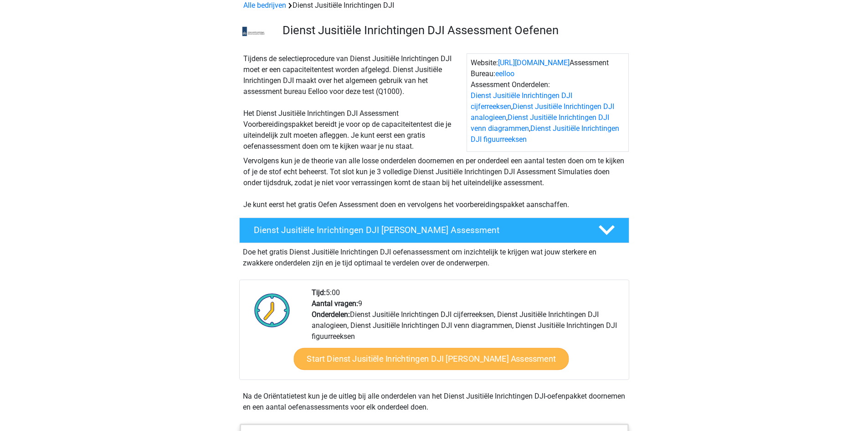 This screenshot has height=431, width=868. I want to click on div: 5:00 9 Dienst Jusitiële Inrichtingen DJI cijferreeksen, Dienst Jusitiële Inrichtingen DJI analogi..., so click(466, 333).